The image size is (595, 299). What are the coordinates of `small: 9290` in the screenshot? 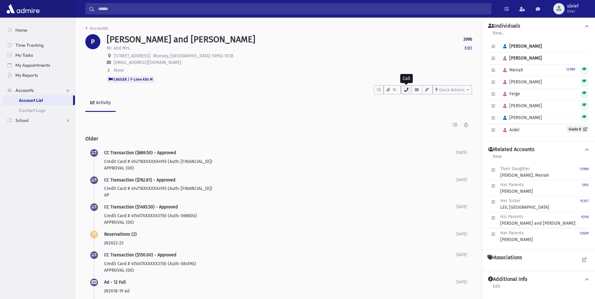 It's located at (585, 217).